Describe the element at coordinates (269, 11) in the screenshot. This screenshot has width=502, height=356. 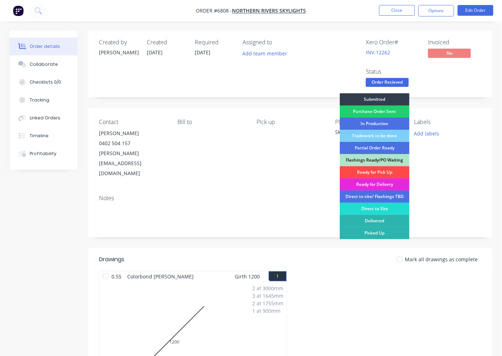
I see `span: Northern Rivers Skylights` at that location.